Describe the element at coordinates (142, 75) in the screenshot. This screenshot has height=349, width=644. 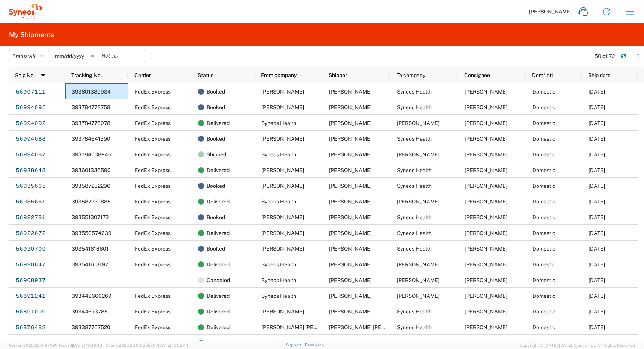
I see `span: Carrier` at that location.